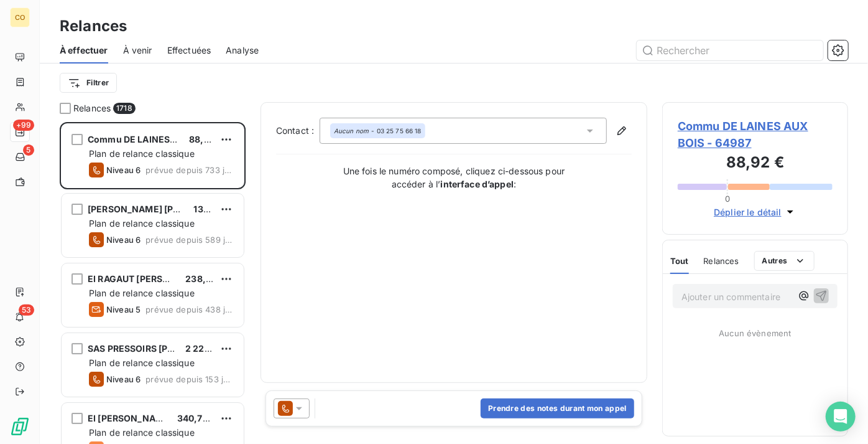  What do you see at coordinates (150, 139) in the screenshot?
I see `span: Commu DE LAINES AUX BOIS` at bounding box center [150, 139].